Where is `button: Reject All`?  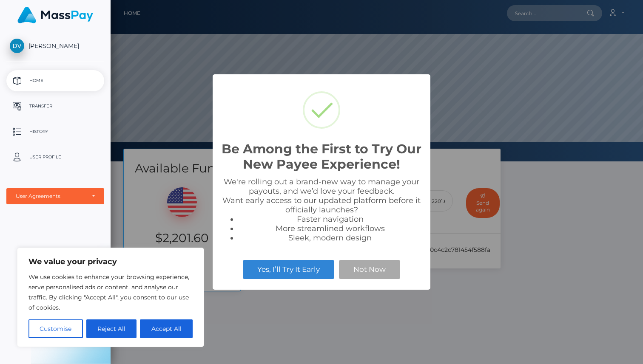
button: Reject All is located at coordinates (111, 329).